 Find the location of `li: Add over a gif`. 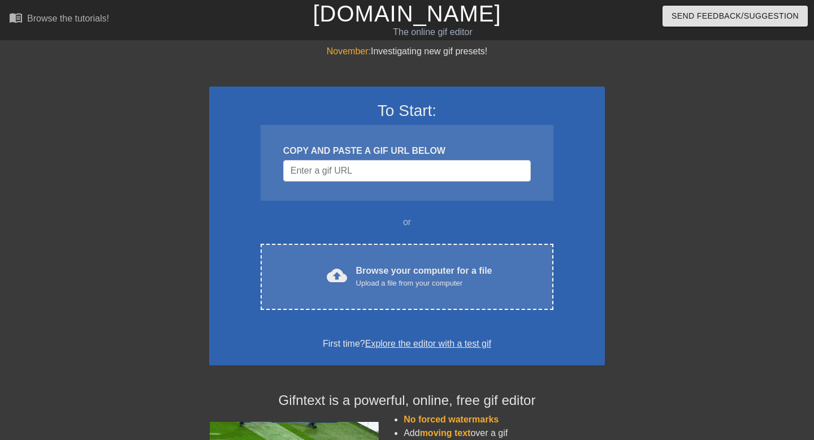

li: Add over a gif is located at coordinates (504, 433).